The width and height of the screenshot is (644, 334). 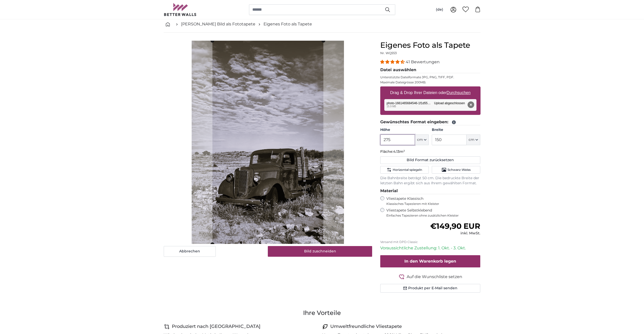 I want to click on span: In den Warenkorb legen, so click(x=430, y=261).